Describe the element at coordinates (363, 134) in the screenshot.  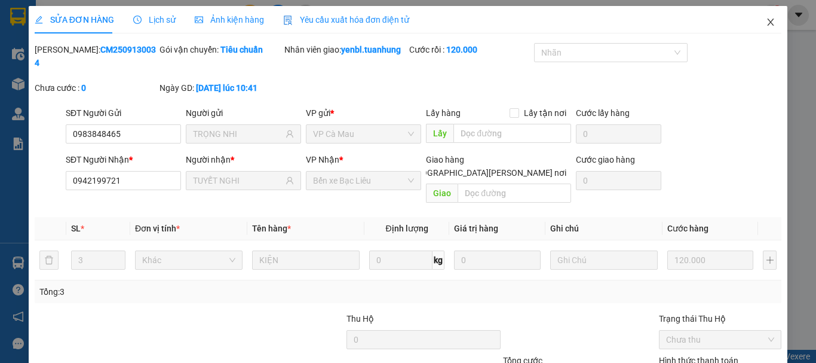
I see `span: VP Cà Mau` at that location.